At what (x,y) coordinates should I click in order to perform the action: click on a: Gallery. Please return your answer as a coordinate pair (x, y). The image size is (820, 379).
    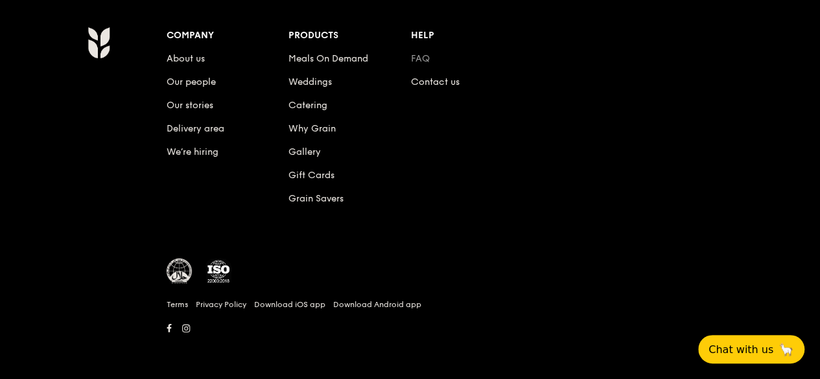
    Looking at the image, I should click on (305, 152).